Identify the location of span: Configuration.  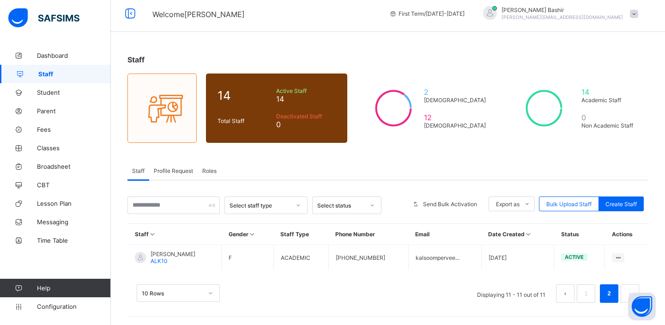
(73, 306).